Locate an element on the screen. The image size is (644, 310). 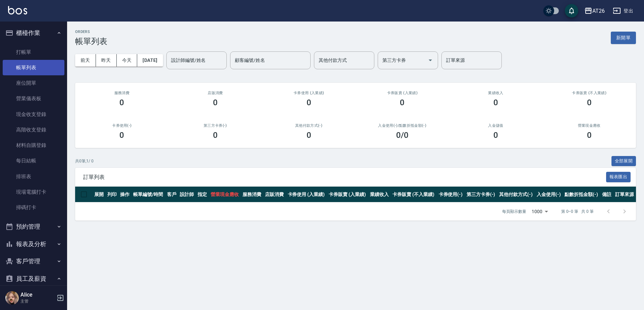
button: Open is located at coordinates (430, 60).